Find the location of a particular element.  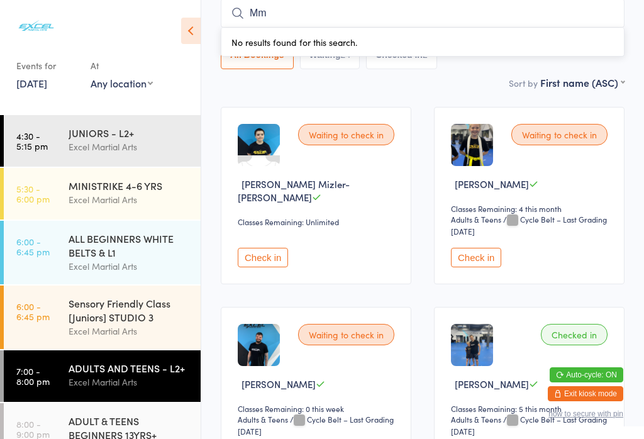

div: Classes Remaining: 0 this week is located at coordinates (318, 408).